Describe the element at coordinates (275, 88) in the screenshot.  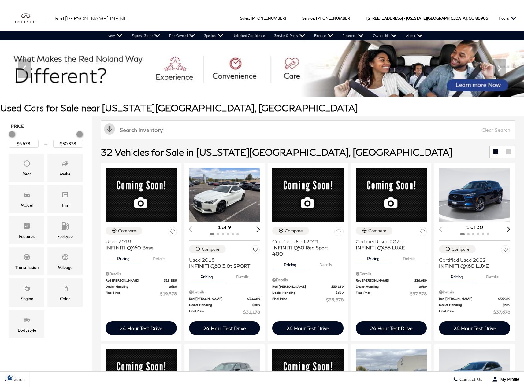
I see `span: Go to slide 4` at that location.